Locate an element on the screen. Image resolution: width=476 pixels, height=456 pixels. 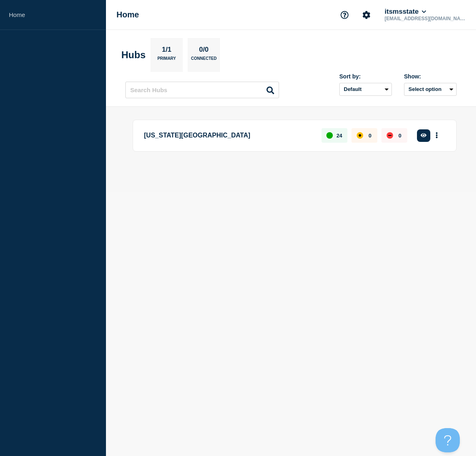
div: affected is located at coordinates (360, 136).